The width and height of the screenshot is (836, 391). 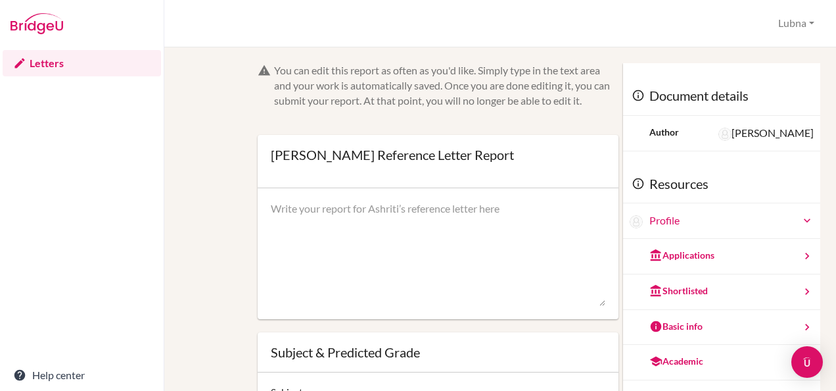 What do you see at coordinates (82, 375) in the screenshot?
I see `a: Help center` at bounding box center [82, 375].